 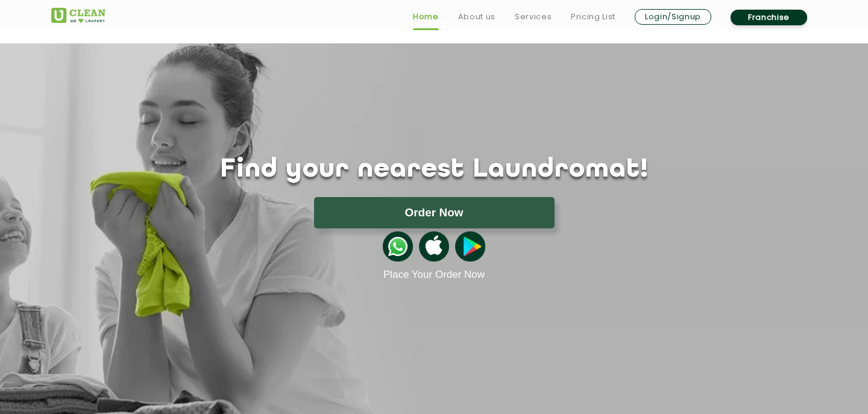 What do you see at coordinates (398, 247) in the screenshot?
I see `img: whatsappicon.png` at bounding box center [398, 247].